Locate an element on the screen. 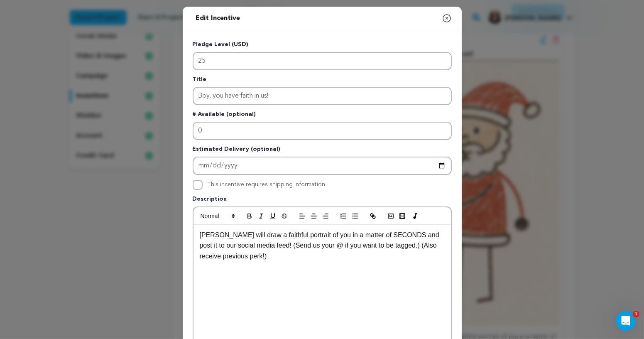  p: Pledge Level (USD) is located at coordinates (323, 46).